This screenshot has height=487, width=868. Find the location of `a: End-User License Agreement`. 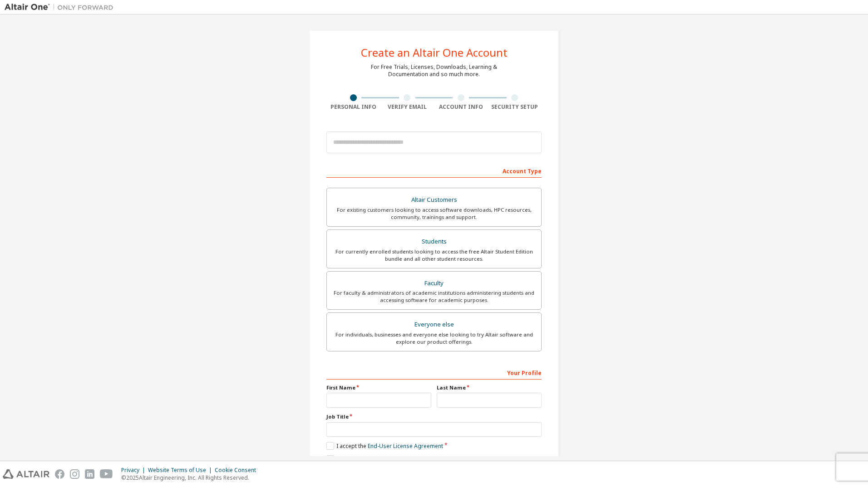

a: End-User License Agreement is located at coordinates (406, 446).